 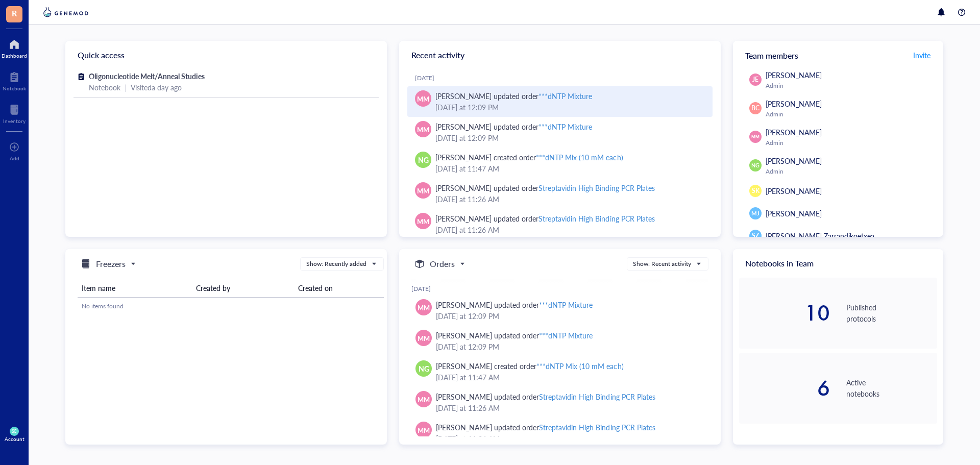 What do you see at coordinates (560, 55) in the screenshot?
I see `div: Recent activity` at bounding box center [560, 55].